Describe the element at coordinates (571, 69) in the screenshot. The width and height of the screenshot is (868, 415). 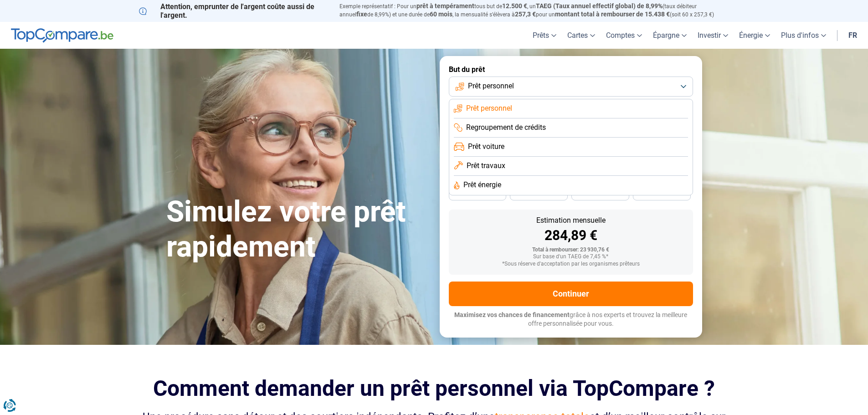
I see `label: But du prêt` at that location.